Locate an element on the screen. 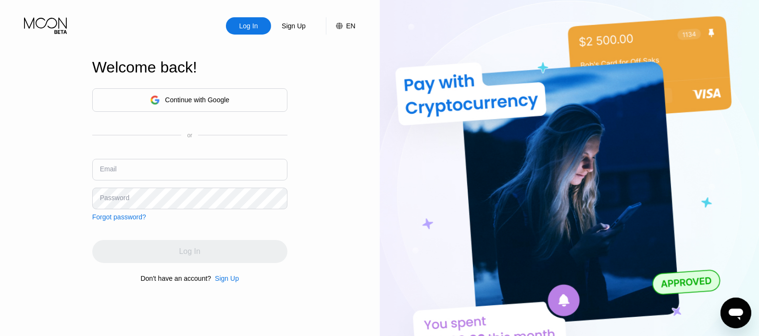 This screenshot has width=759, height=336. div: Forgot password? is located at coordinates (119, 217).